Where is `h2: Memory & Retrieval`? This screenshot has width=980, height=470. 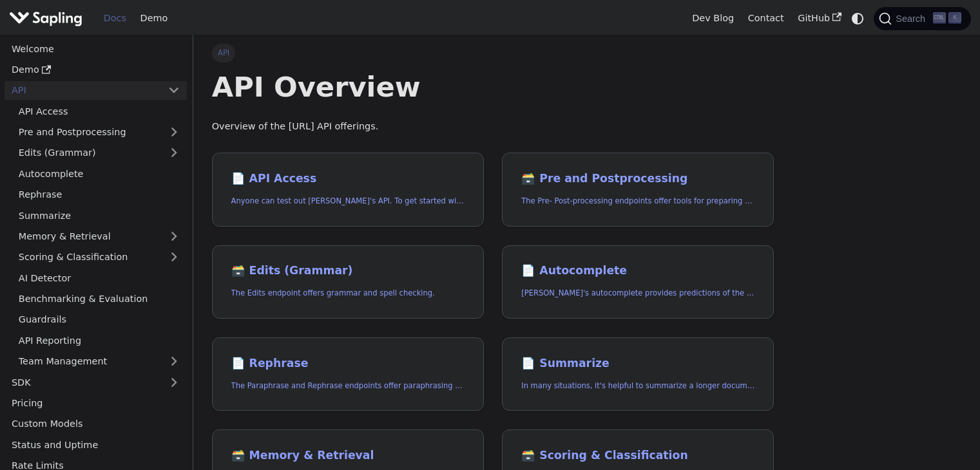
h2: Memory & Retrieval is located at coordinates (348, 456).